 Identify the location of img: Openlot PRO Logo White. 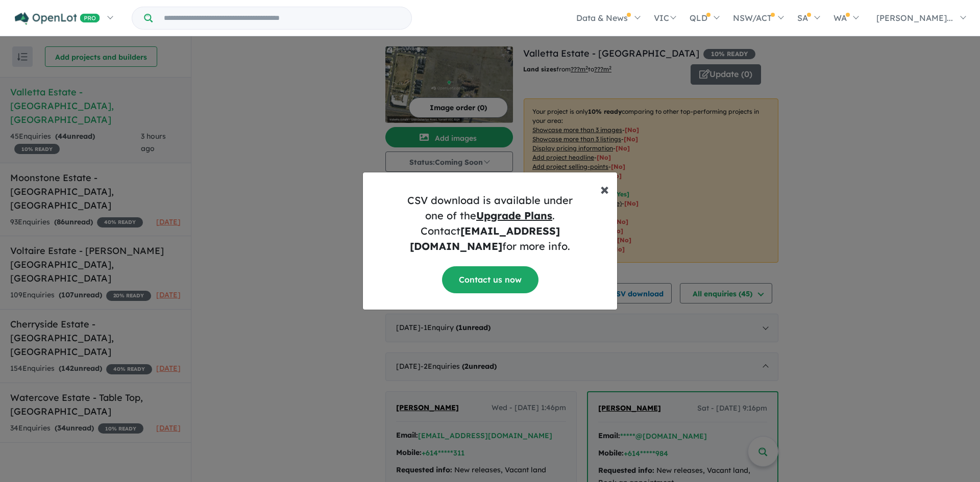
(57, 18).